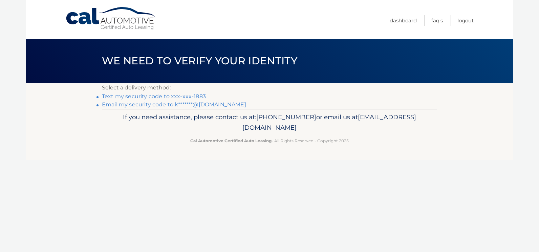 Image resolution: width=539 pixels, height=252 pixels. Describe the element at coordinates (269, 140) in the screenshot. I see `p: - All Rights Reserved - Copyright 2025` at that location.